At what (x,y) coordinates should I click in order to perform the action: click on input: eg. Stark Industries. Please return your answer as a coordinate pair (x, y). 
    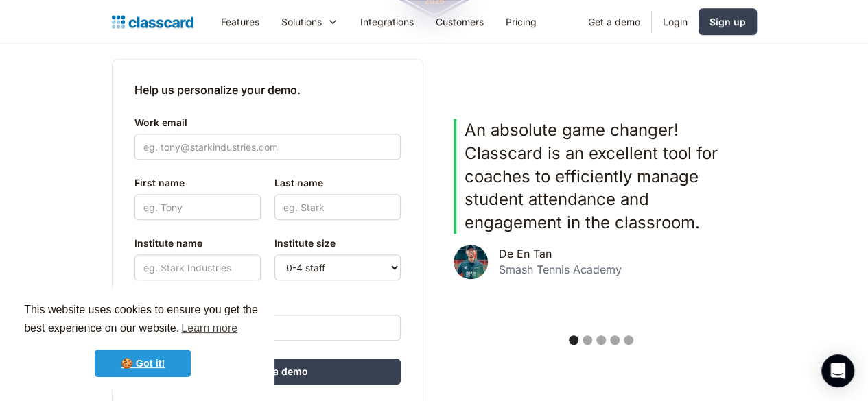
    Looking at the image, I should click on (198, 267).